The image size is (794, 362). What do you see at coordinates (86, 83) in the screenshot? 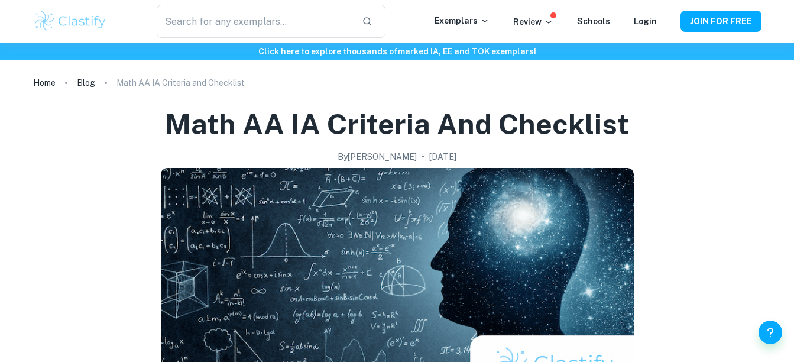
I see `a: Blog` at bounding box center [86, 83].